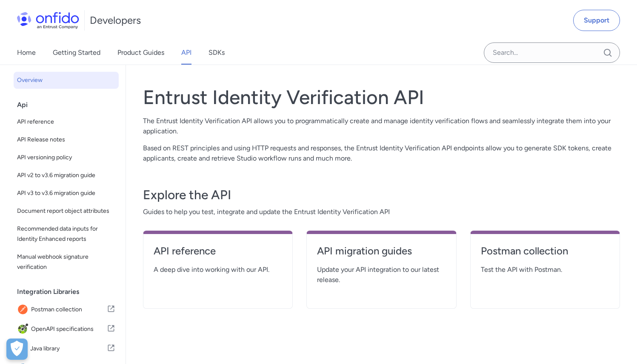 The width and height of the screenshot is (637, 364). Describe the element at coordinates (66, 262) in the screenshot. I see `a: Manual webhook signature verification` at that location.